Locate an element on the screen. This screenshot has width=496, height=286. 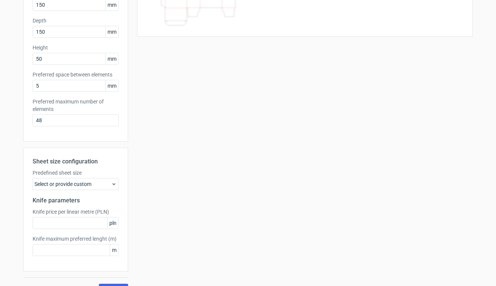
div: Select or provide custom is located at coordinates (76, 184).